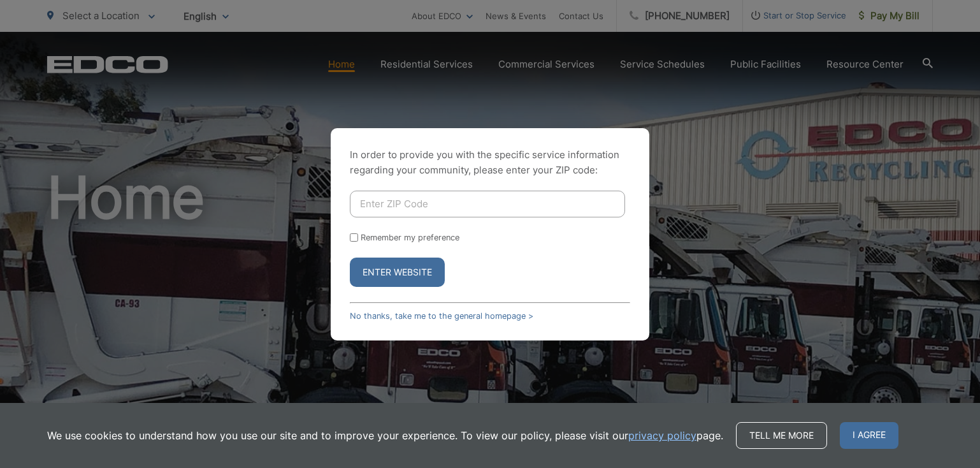  I want to click on p: In order to provide you with the specific service information regarding your community, please en..., so click(490, 162).